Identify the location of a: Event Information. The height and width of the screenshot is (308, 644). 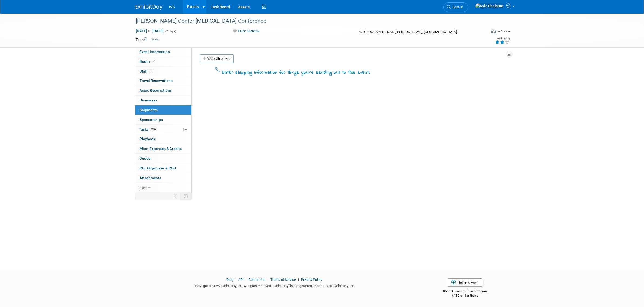
(163, 52).